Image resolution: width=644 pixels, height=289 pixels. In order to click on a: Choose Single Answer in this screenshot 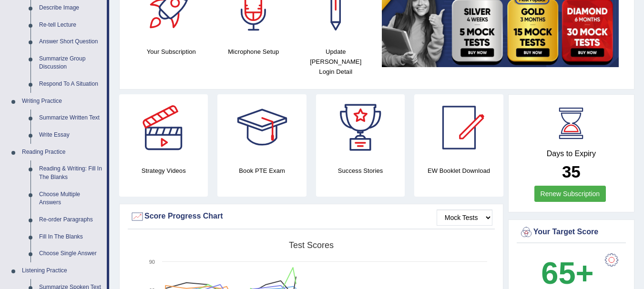, I will do `click(71, 254)`.